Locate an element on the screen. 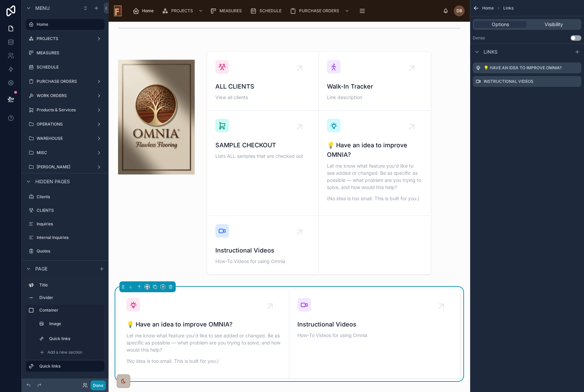 The image size is (584, 392). a: Products & Services is located at coordinates (65, 110).